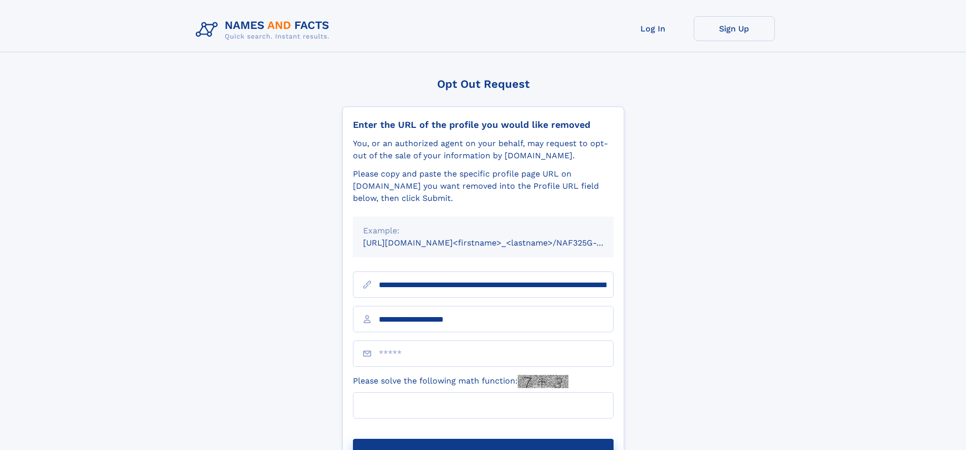 The height and width of the screenshot is (450, 966). Describe the element at coordinates (460, 381) in the screenshot. I see `label: Please solve the following math function:` at that location.